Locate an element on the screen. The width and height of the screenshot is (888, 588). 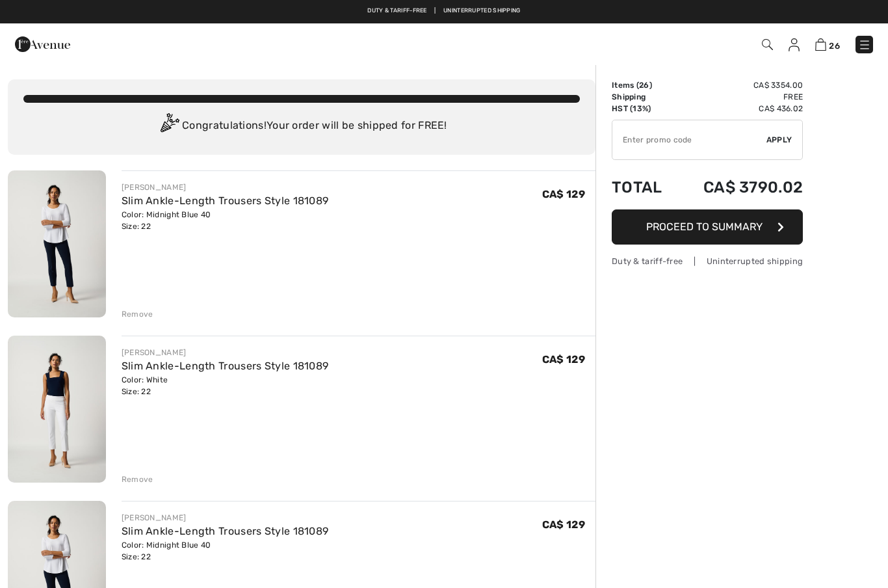
button: Proceed to Summary is located at coordinates (708, 227).